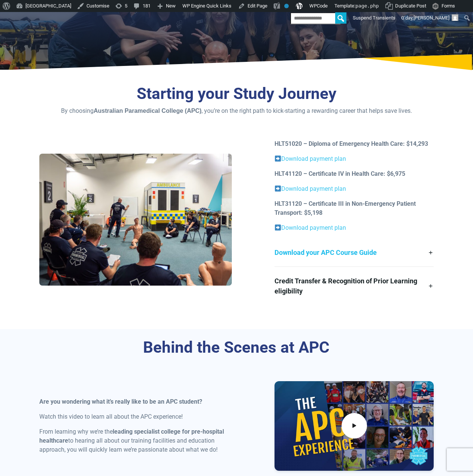  Describe the element at coordinates (136, 417) in the screenshot. I see `p: Watch this video to learn all about the APC experience!` at that location.